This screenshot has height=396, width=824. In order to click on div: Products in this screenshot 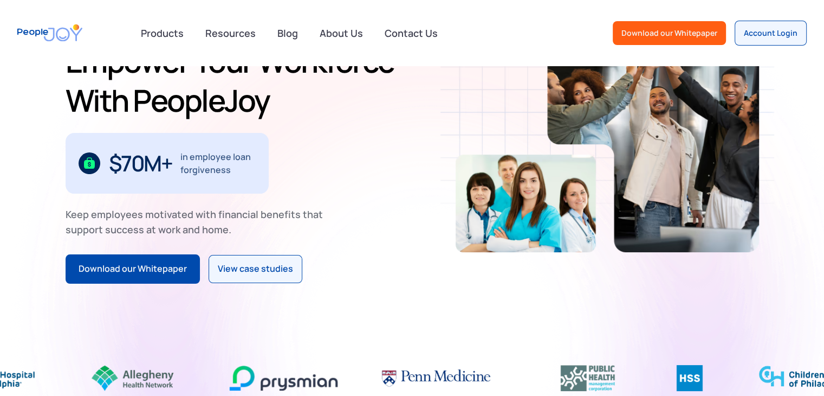, I will do `click(162, 33)`.